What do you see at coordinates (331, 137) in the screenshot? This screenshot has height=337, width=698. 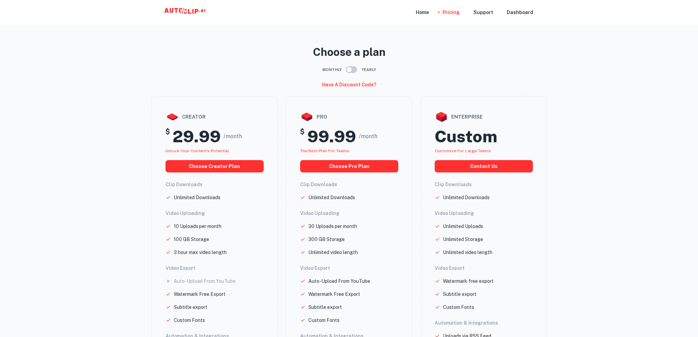 I see `h2: 99.99` at bounding box center [331, 137].